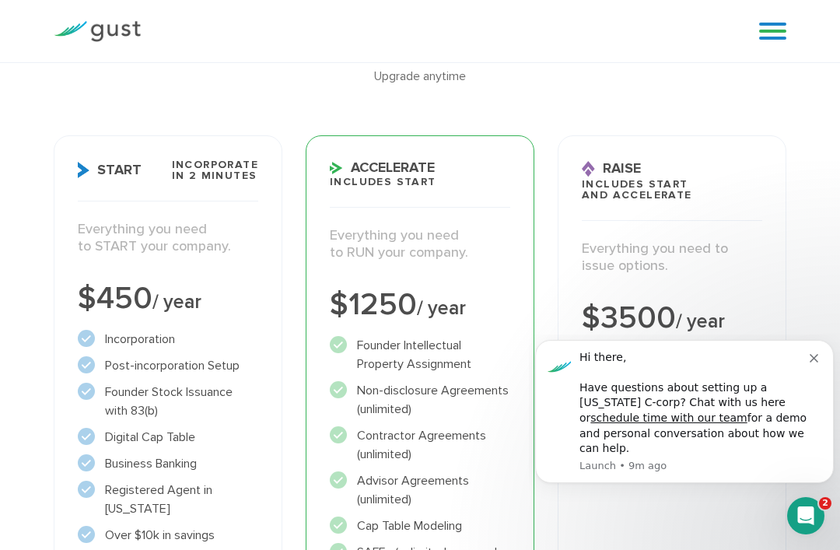 This screenshot has height=550, width=840. I want to click on a: schedule time with our team, so click(139, 83).